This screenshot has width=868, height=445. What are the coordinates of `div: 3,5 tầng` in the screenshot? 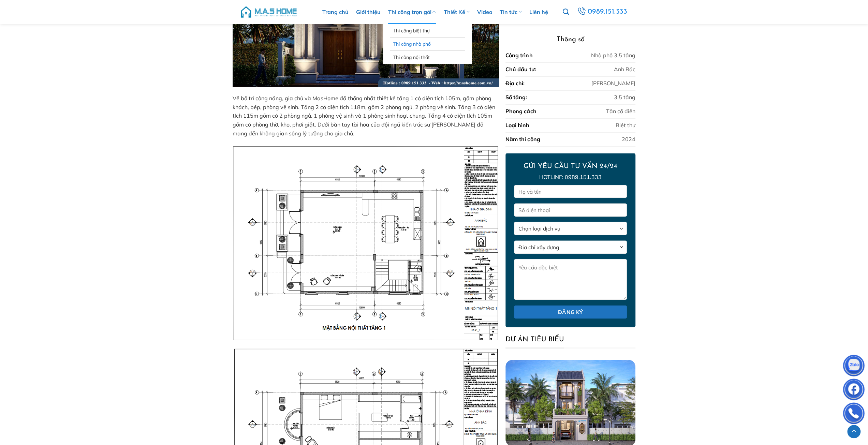 It's located at (625, 97).